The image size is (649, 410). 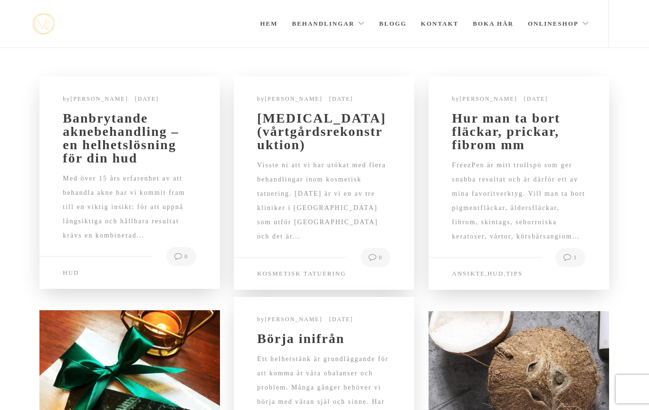 I want to click on a: Börja inifrån, so click(x=324, y=339).